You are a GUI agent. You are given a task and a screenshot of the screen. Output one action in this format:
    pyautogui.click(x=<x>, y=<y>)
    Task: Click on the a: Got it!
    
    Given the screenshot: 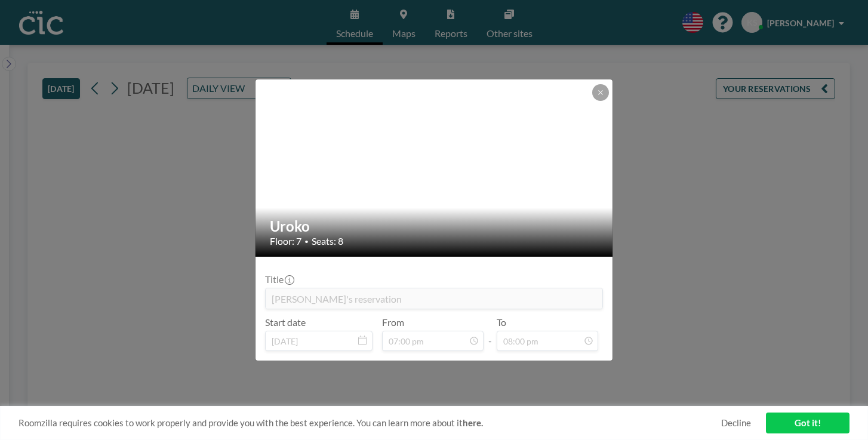 What is the action you would take?
    pyautogui.click(x=808, y=423)
    